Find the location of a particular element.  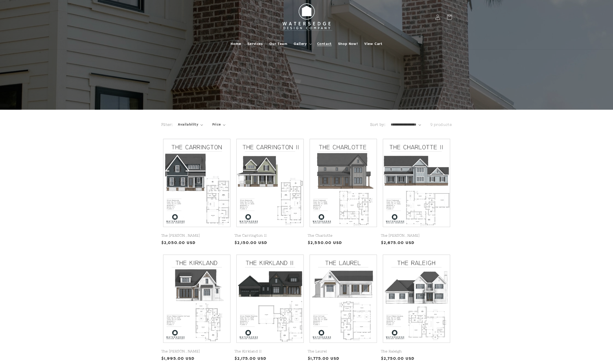

img: Watersedge Design Co is located at coordinates (306, 17).